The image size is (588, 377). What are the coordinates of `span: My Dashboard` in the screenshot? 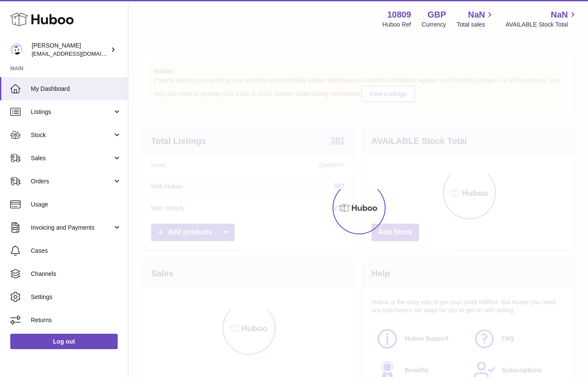 It's located at (76, 89).